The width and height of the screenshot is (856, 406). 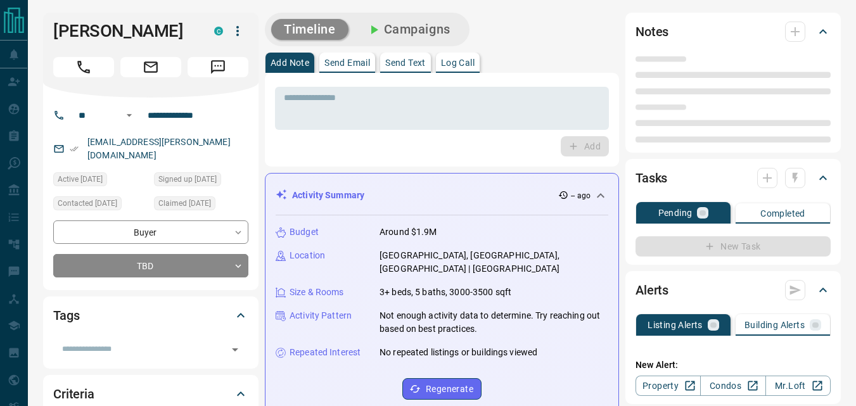 I want to click on button: Campaigns, so click(x=408, y=29).